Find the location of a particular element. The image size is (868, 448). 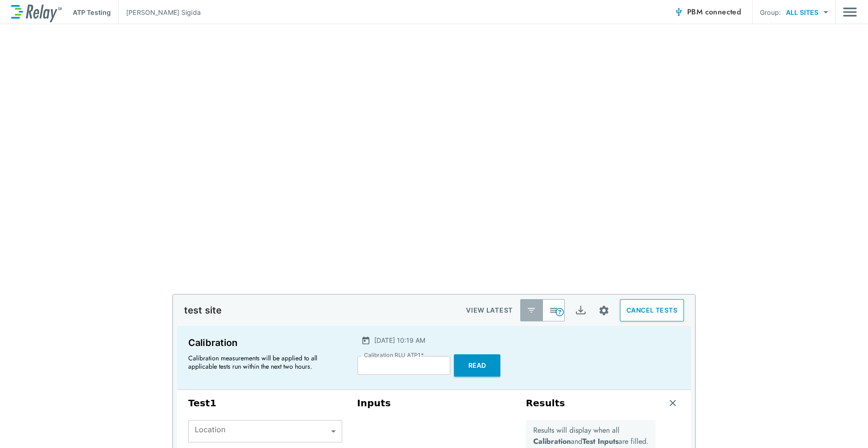

img: Export Icon is located at coordinates (581, 310).